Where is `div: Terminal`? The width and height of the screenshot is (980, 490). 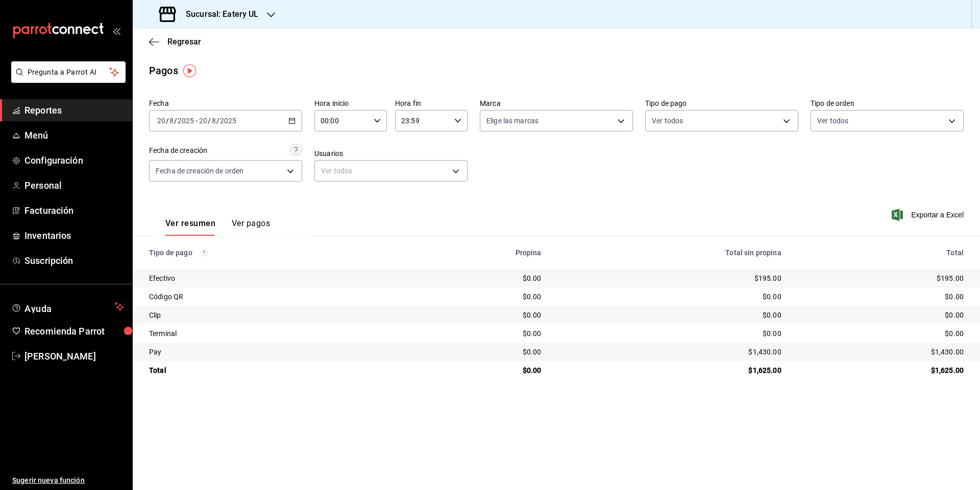 div: Terminal is located at coordinates (275, 334).